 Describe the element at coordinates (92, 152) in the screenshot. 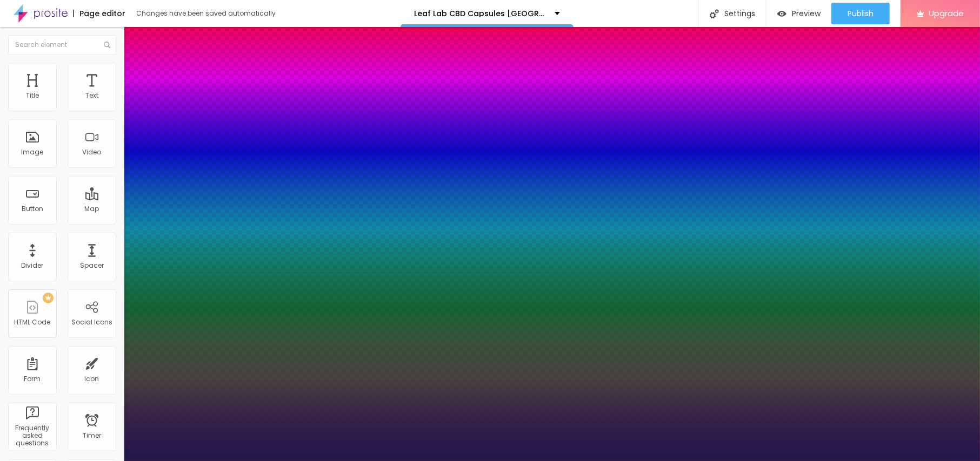

I see `div: Video` at that location.